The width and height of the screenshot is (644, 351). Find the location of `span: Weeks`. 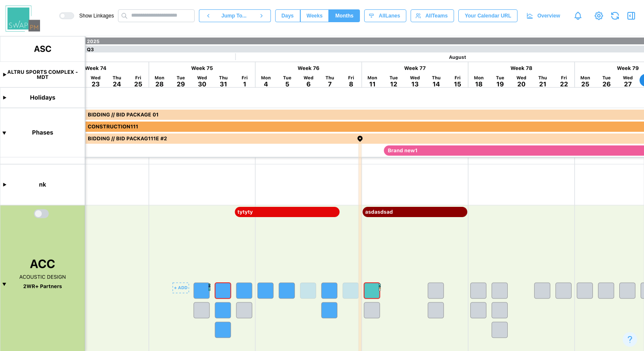

span: Weeks is located at coordinates (315, 16).